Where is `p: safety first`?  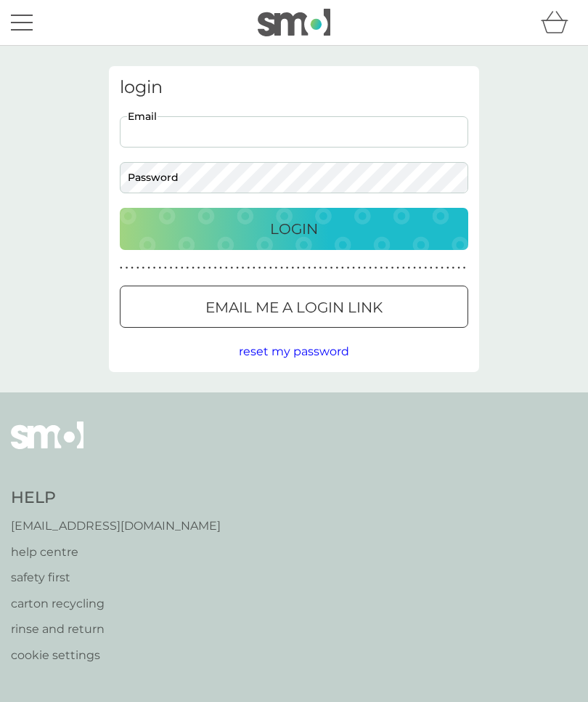 p: safety first is located at coordinates (116, 578).